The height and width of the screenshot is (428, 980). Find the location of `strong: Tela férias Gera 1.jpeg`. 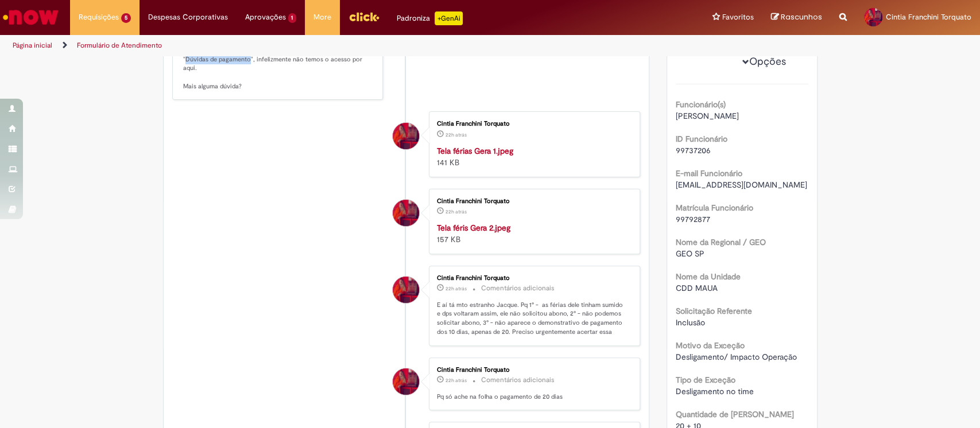

strong: Tela férias Gera 1.jpeg is located at coordinates (474, 151).